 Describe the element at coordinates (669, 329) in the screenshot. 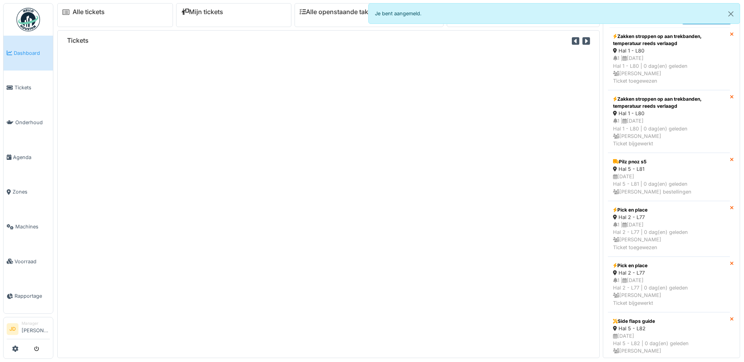

I see `div: Hal 5 - L82` at that location.